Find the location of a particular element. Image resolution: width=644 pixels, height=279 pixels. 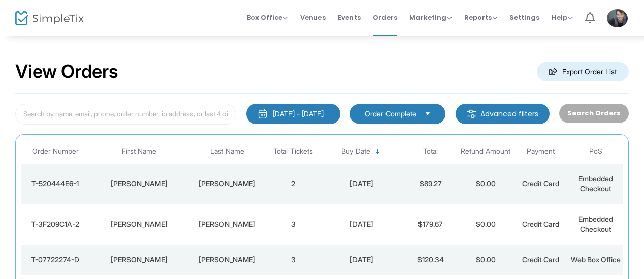

button: Select is located at coordinates (427, 114).